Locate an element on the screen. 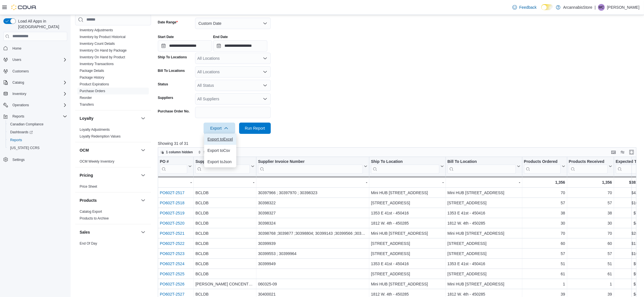 Image resolution: width=644 pixels, height=297 pixels. div: 57 is located at coordinates (590, 254).